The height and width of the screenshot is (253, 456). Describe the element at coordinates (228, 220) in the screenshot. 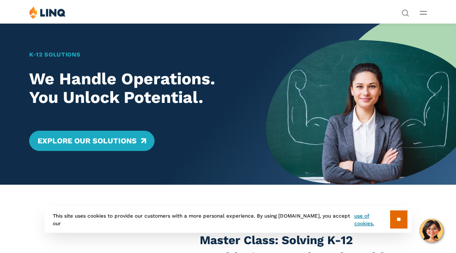

I see `div: This site uses cookies to provide our customers with a more personal experience. By using [DOMAIN...` at that location.